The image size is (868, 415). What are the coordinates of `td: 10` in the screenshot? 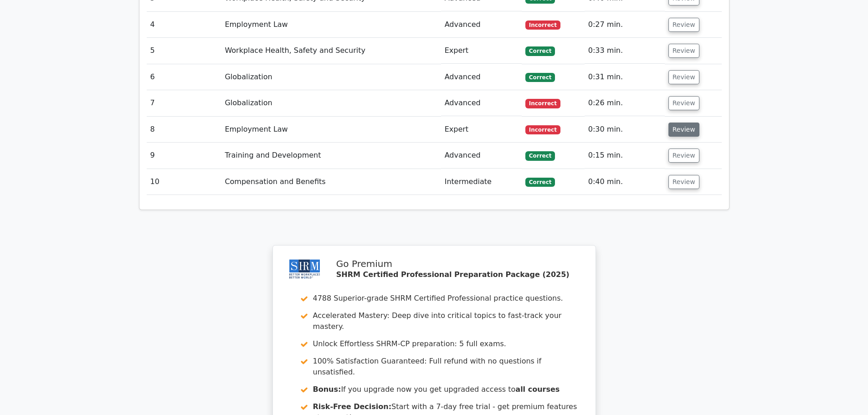 It's located at (184, 182).